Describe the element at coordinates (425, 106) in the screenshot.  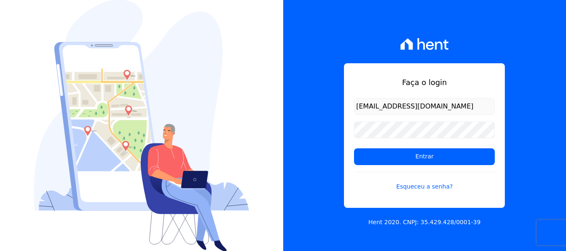
I see `input: Email` at that location.